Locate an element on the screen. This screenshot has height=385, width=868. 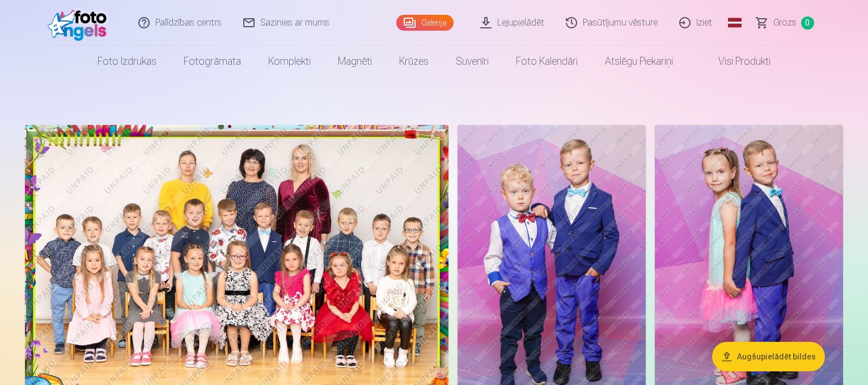
a: Foto izdrukas is located at coordinates (127, 61).